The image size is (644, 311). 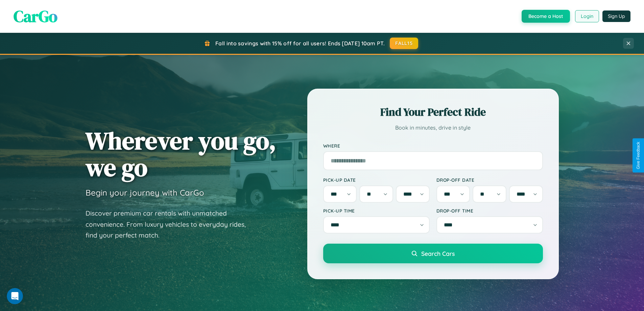 I want to click on span: CarGo, so click(x=35, y=16).